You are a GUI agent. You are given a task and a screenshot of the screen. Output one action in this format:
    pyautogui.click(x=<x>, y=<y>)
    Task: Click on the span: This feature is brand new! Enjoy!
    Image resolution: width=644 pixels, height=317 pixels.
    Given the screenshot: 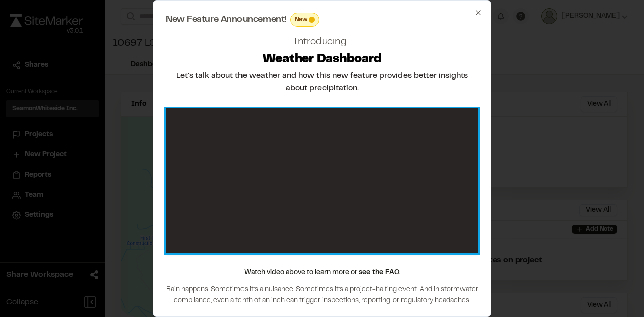 What is the action you would take?
    pyautogui.click(x=312, y=20)
    